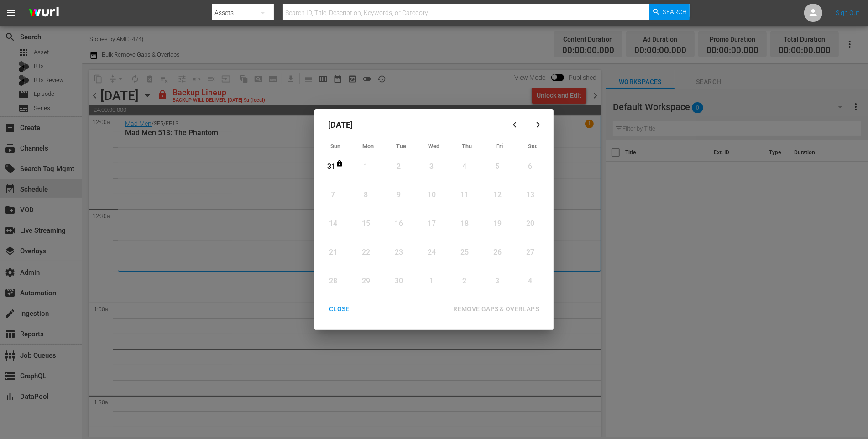 The width and height of the screenshot is (868, 439). What do you see at coordinates (44, 13) in the screenshot?
I see `img: ans4CAIJ8jUAAAAAAAAAAAAAAAAAAAAAAAAgQb4GAAAAAAAAAAAAAAAAAAAAAAAAJMjXAAAAAAAAAAAAAAAAAAAAAAAAgAT5G...` at bounding box center [44, 13].